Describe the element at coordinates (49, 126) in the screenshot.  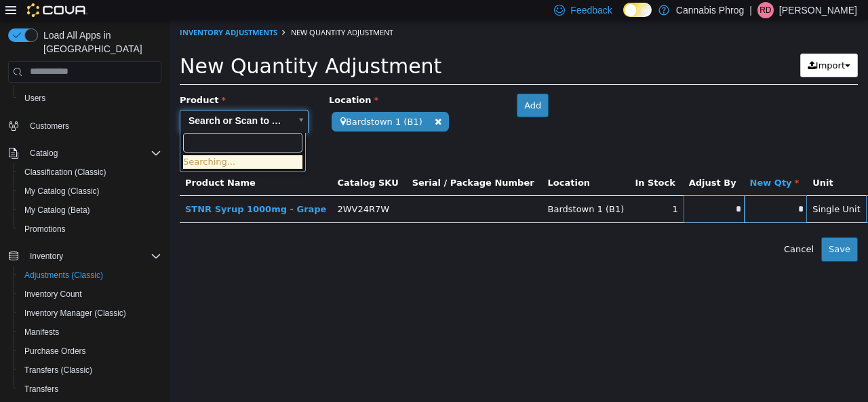
I see `a: Customers` at that location.